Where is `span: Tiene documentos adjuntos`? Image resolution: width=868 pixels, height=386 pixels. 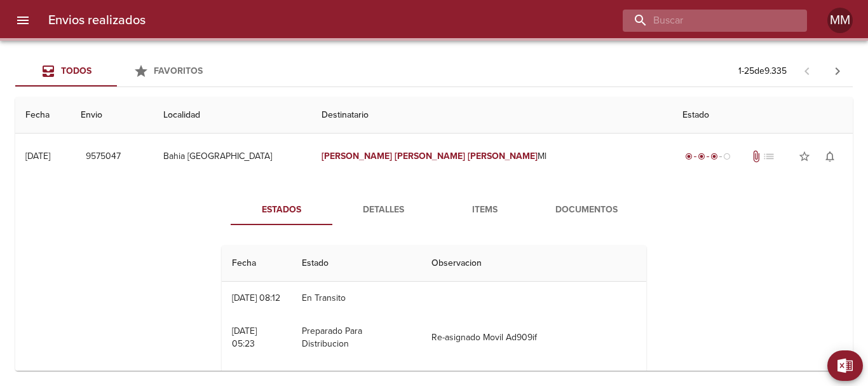
span: Tiene documentos adjuntos is located at coordinates (756, 157).